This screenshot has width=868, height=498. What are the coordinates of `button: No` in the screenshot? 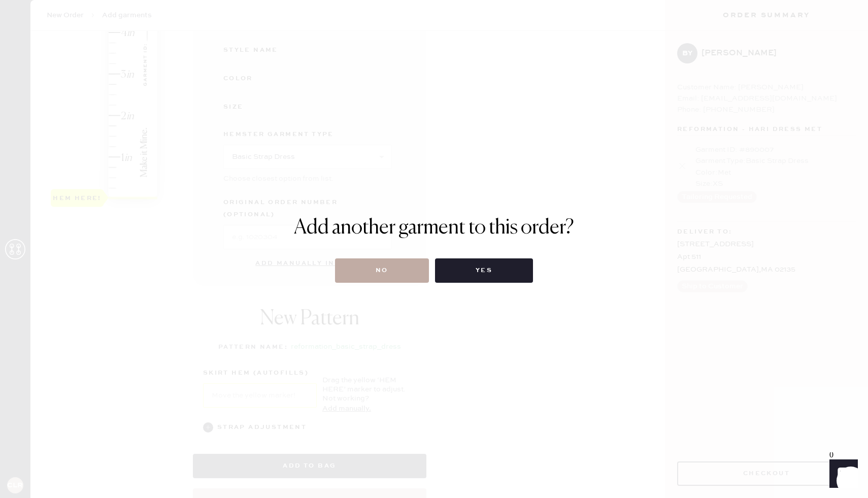 It's located at (381, 271).